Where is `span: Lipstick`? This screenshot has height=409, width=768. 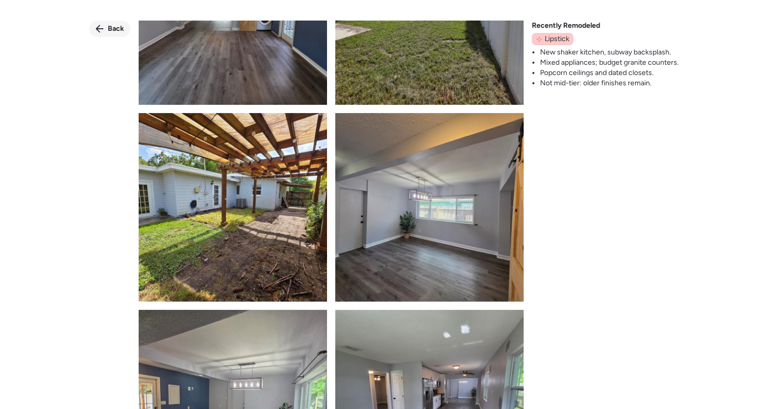 span: Lipstick is located at coordinates (557, 39).